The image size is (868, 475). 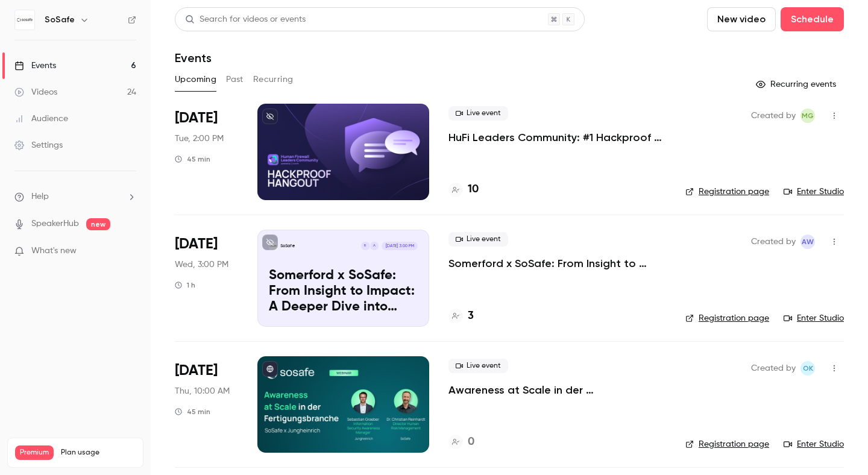 I want to click on div: Audience, so click(x=41, y=119).